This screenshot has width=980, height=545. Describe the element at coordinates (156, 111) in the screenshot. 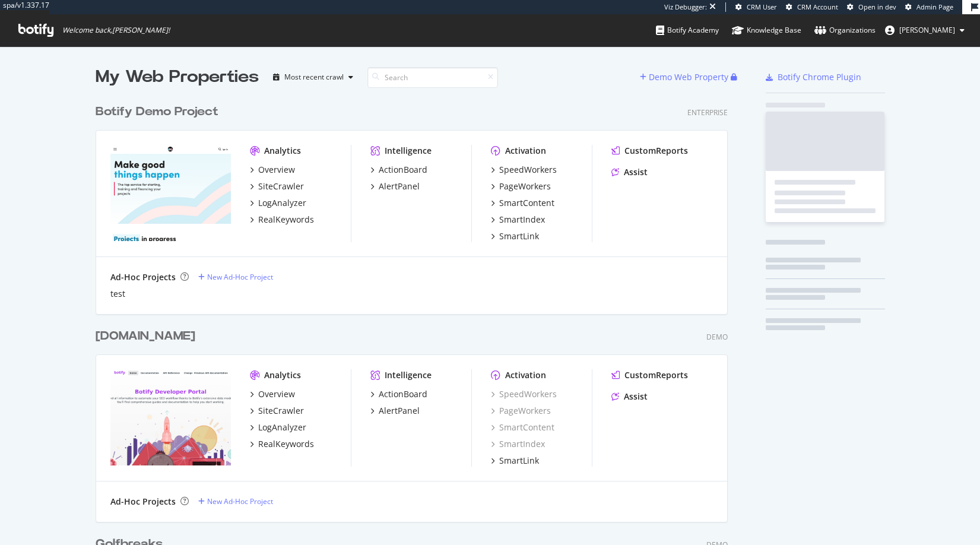

I see `div: Botify Demo Project` at that location.